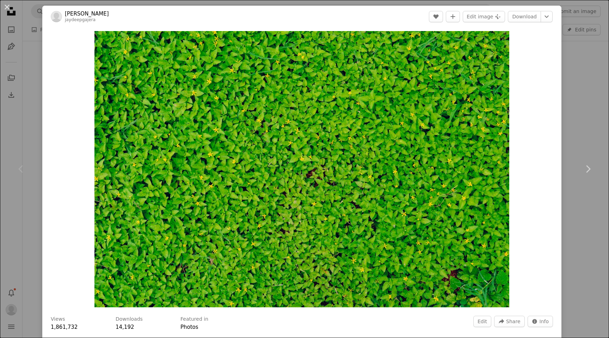  I want to click on button: Edit image, so click(484, 17).